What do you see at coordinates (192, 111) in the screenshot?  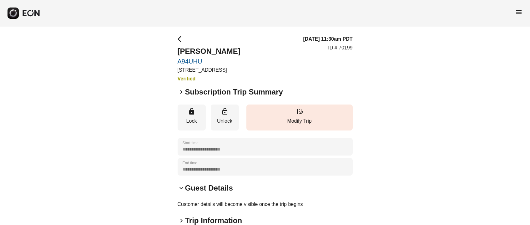 I see `span: lock` at bounding box center [192, 111].